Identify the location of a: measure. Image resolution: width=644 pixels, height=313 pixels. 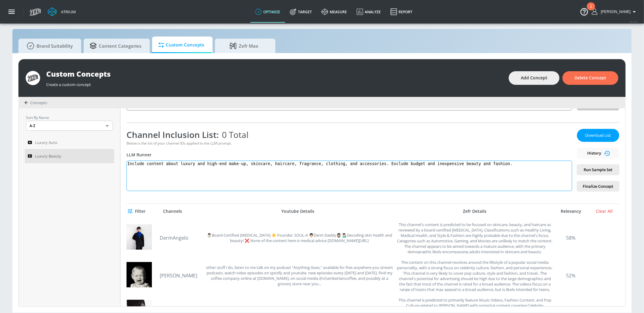
(334, 12).